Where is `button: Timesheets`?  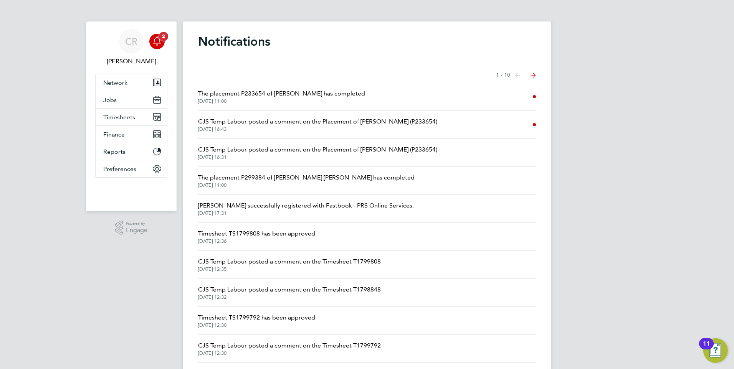 button: Timesheets is located at coordinates (131, 117).